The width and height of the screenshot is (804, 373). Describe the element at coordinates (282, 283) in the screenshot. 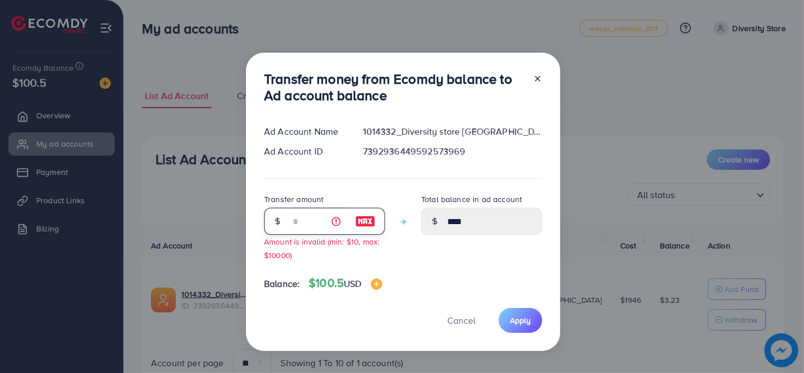

I see `span: Balance:` at that location.